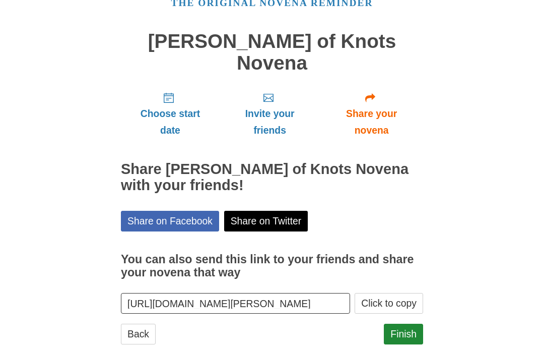 The image size is (544, 348). What do you see at coordinates (389, 303) in the screenshot?
I see `button: Click to copy` at bounding box center [389, 303].